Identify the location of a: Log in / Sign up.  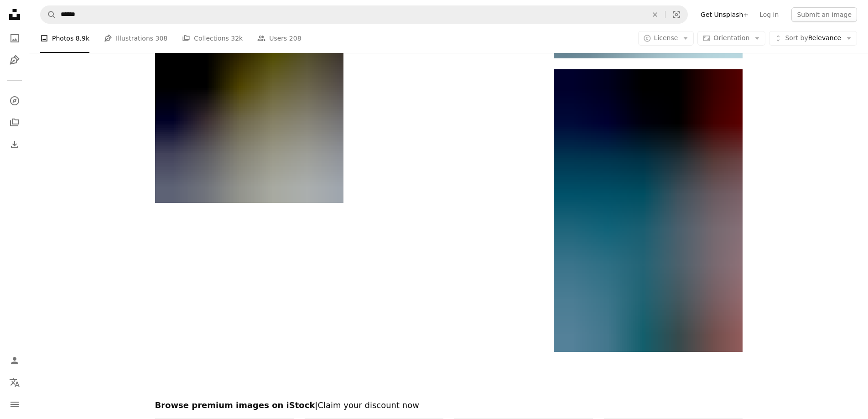
(15, 360).